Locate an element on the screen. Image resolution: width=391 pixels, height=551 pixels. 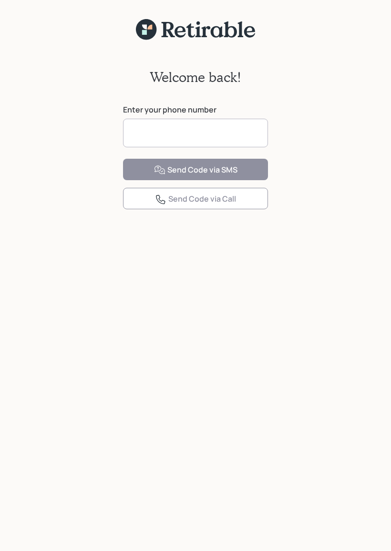
h2: Welcome back! is located at coordinates (196, 77).